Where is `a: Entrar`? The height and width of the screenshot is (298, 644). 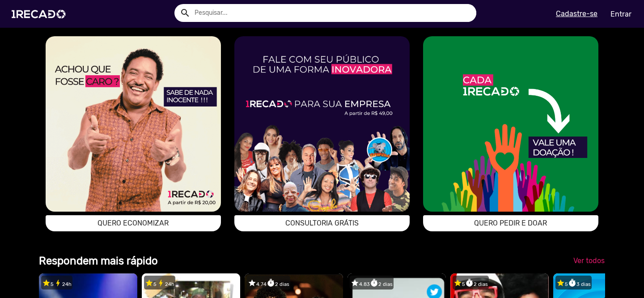 a: Entrar is located at coordinates (621, 14).